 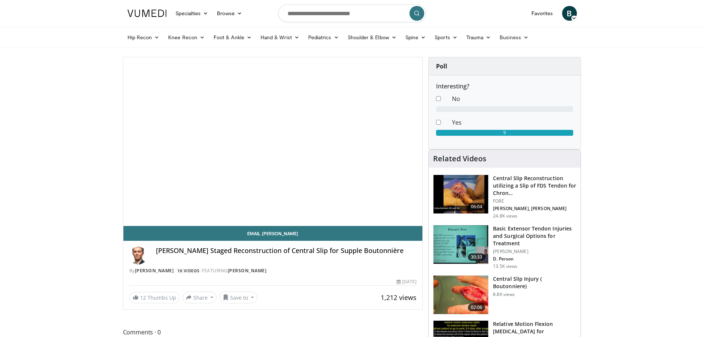 I want to click on span: 06:04, so click(x=477, y=207).